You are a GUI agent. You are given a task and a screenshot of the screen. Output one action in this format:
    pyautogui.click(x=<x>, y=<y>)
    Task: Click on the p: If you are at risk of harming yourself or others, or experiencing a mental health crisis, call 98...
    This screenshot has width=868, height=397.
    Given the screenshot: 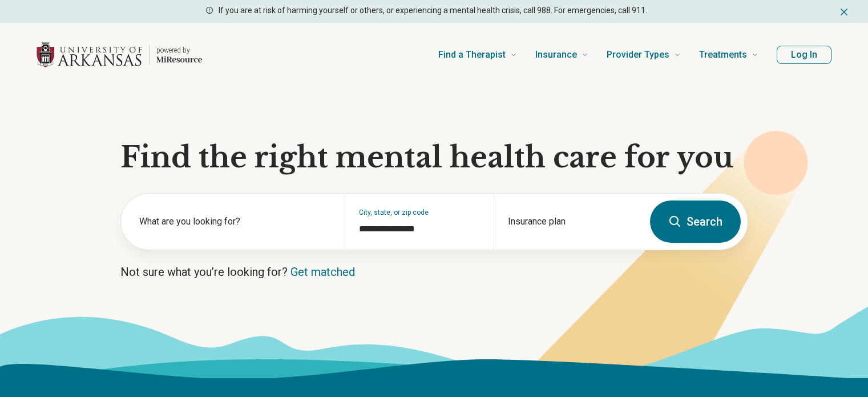 What is the action you would take?
    pyautogui.click(x=432, y=11)
    